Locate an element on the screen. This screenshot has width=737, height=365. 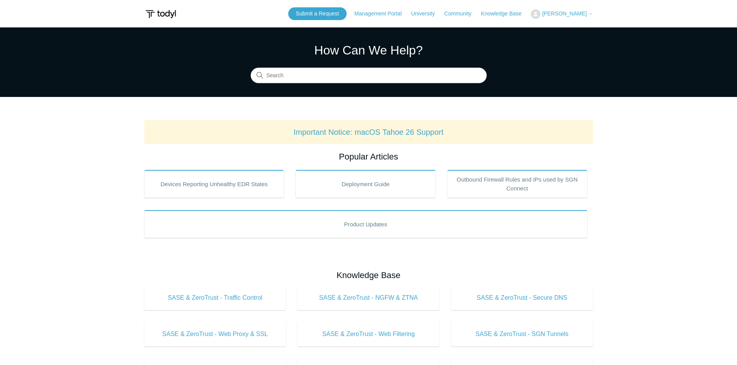
a: SASE & ZeroTrust - Web Proxy & SSL is located at coordinates (215, 334).